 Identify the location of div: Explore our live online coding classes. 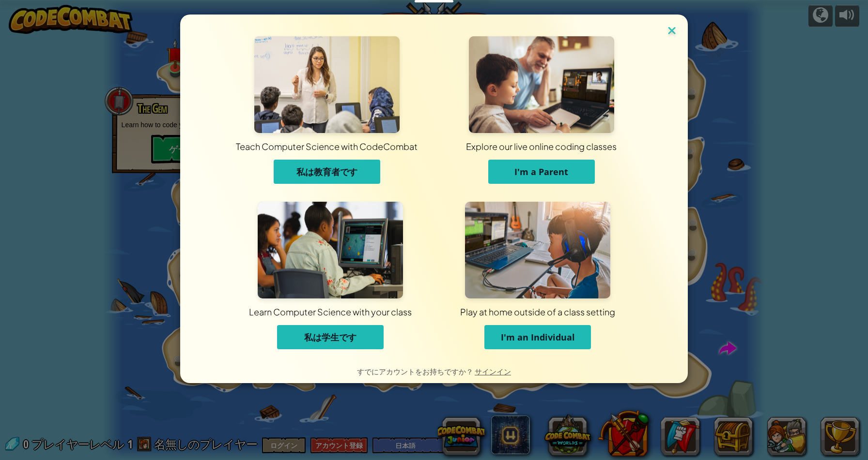
(541, 146).